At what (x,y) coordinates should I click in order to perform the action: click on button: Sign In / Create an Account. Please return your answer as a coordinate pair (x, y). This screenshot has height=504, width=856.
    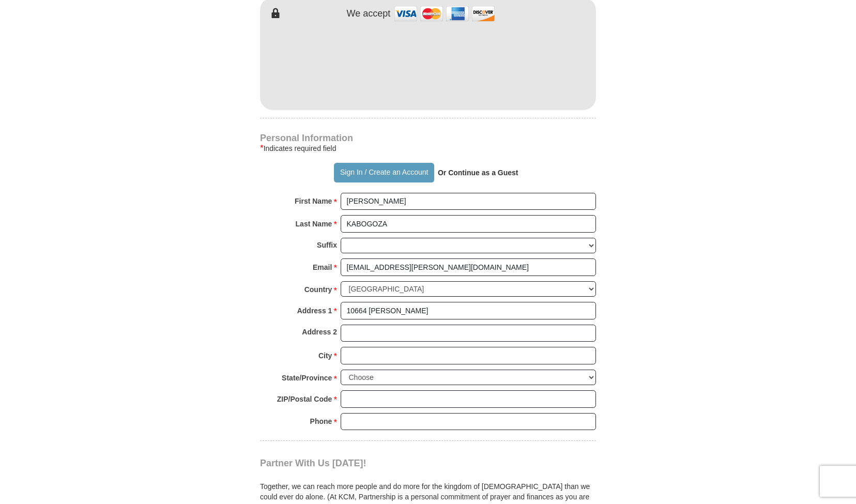
    Looking at the image, I should click on (384, 172).